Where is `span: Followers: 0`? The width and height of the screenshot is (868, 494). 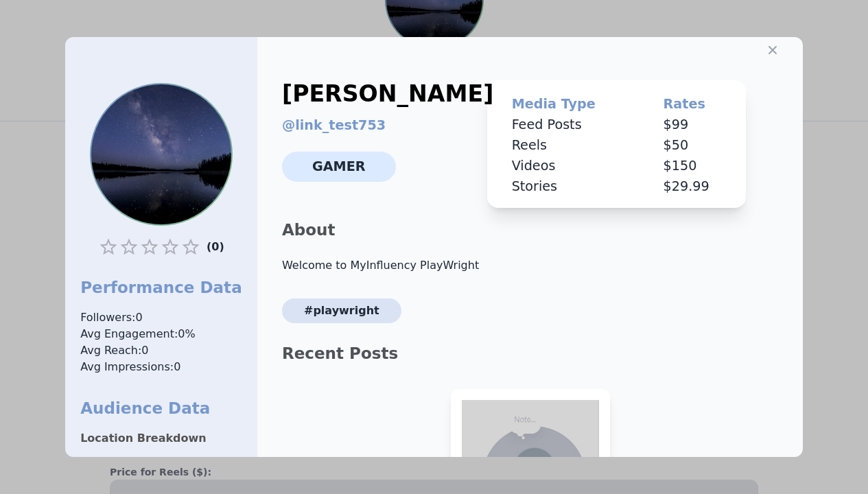 span: Followers: 0 is located at coordinates (161, 318).